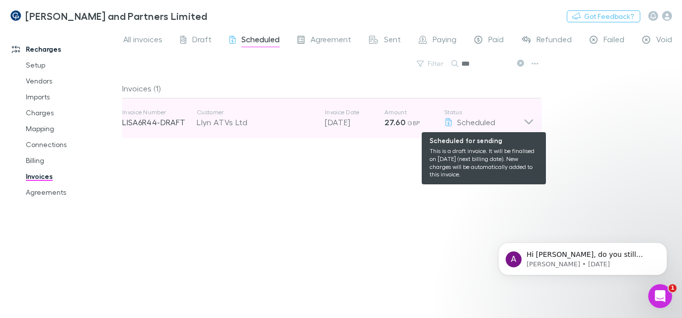 This screenshot has width=682, height=318. What do you see at coordinates (72, 192) in the screenshot?
I see `a: Agreements` at bounding box center [72, 192].